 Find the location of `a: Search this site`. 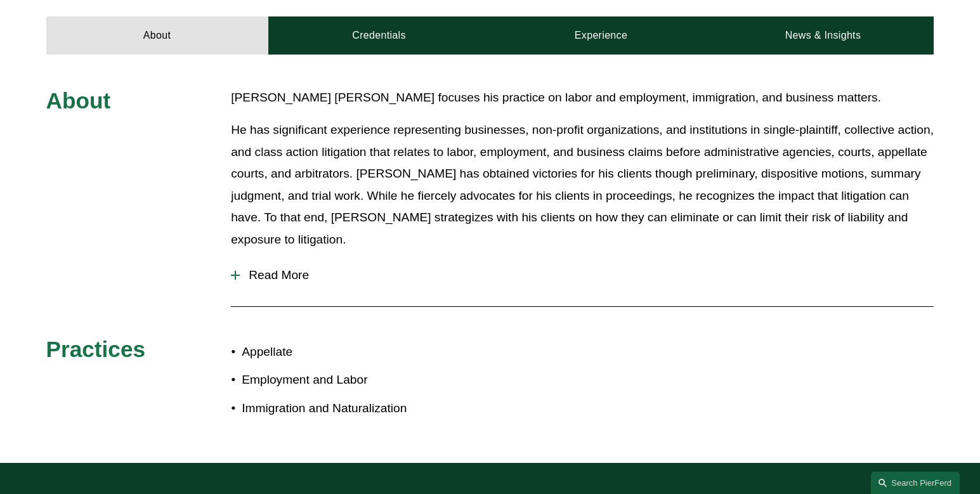

a: Search this site is located at coordinates (915, 482).